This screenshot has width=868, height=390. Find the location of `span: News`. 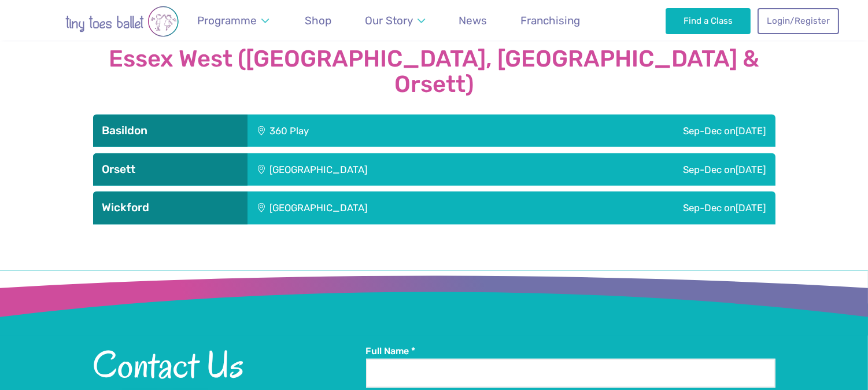

span: News is located at coordinates (473, 20).